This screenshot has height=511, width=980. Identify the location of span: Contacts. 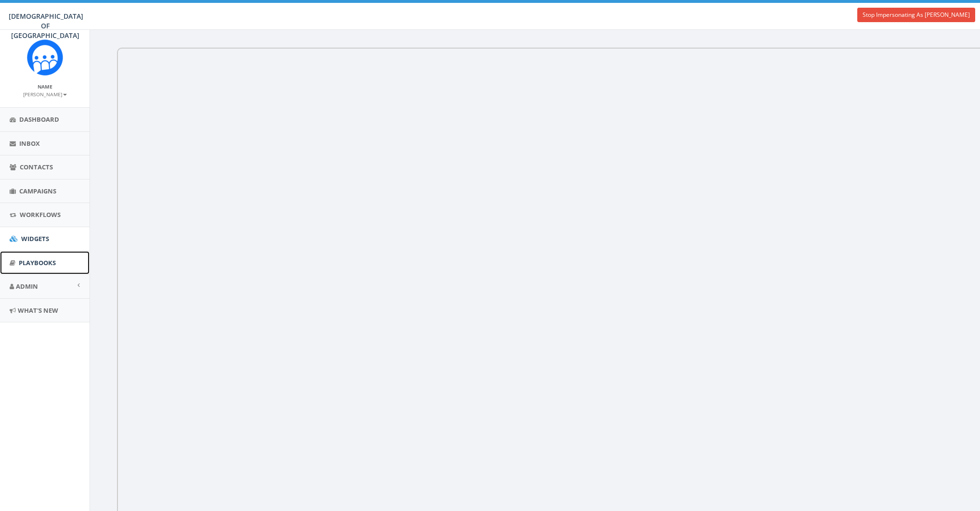
(36, 167).